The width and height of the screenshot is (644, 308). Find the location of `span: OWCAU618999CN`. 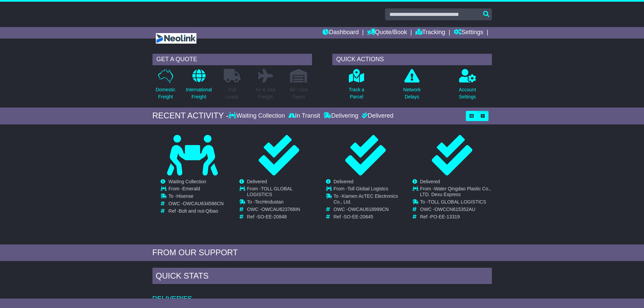

span: OWCAU618999CN is located at coordinates (368, 209).